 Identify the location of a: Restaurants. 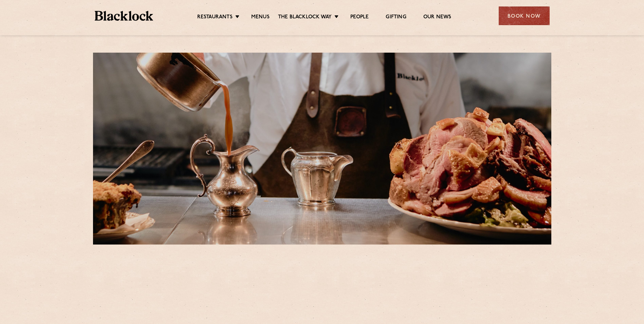
(215, 18).